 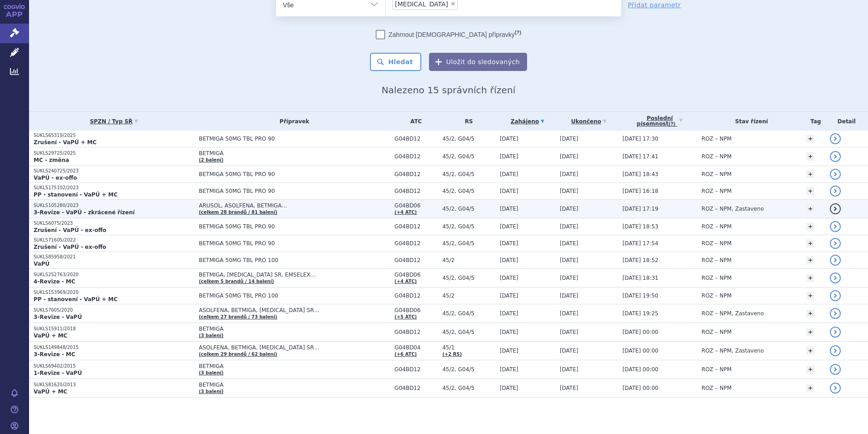 I want to click on a: Poslednípísemnost(?), so click(x=660, y=121).